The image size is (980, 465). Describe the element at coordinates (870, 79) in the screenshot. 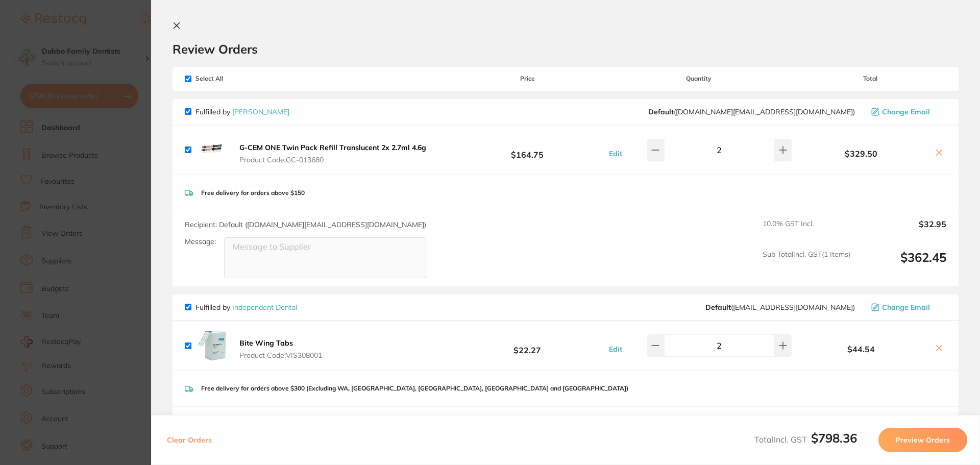

I see `span: Total` at that location.